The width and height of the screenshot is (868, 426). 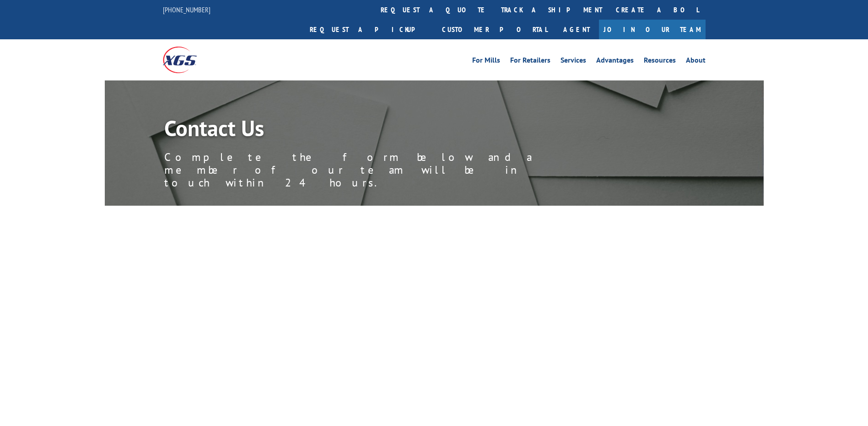 What do you see at coordinates (370, 170) in the screenshot?
I see `p: Complete the form below and a member of our team will be in touch within 24 hours.` at bounding box center [370, 170].